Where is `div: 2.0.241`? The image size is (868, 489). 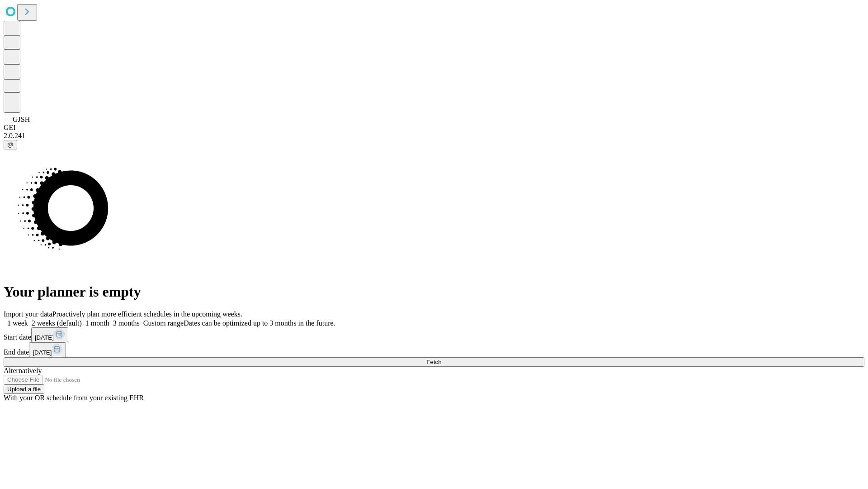
div: 2.0.241 is located at coordinates (434, 135).